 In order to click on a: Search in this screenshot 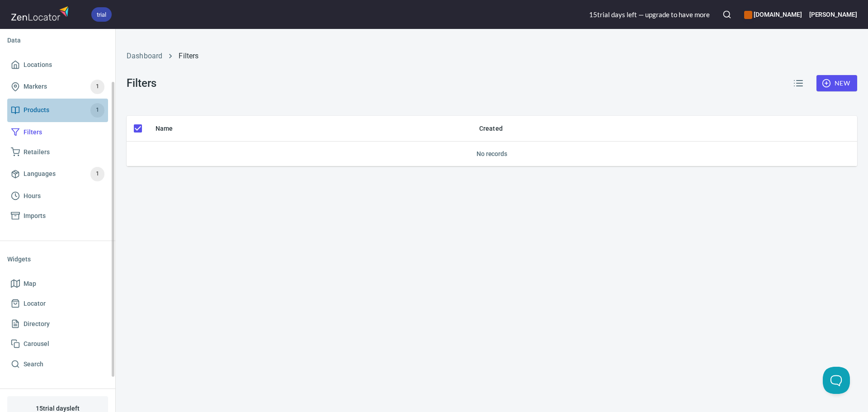, I will do `click(58, 364)`.